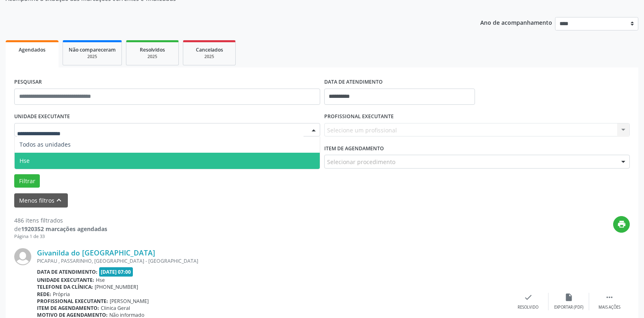 This screenshot has width=644, height=318. What do you see at coordinates (115, 308) in the screenshot?
I see `span: Clinica Geral` at bounding box center [115, 308].